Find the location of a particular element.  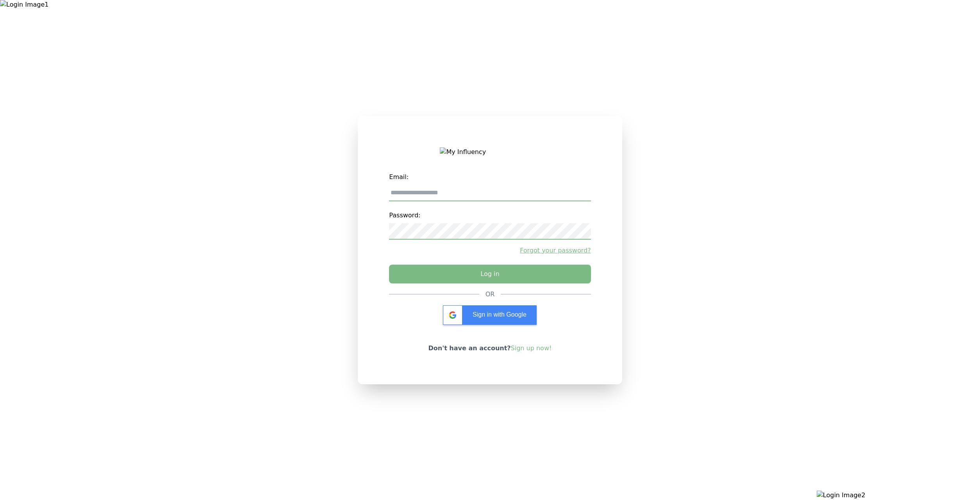

button: Log in is located at coordinates (490, 274).